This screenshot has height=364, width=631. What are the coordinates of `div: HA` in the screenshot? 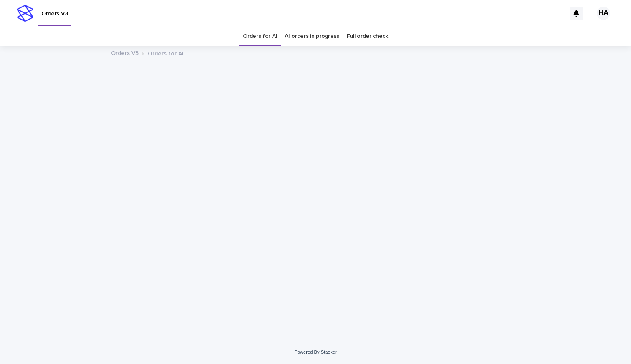 It's located at (604, 13).